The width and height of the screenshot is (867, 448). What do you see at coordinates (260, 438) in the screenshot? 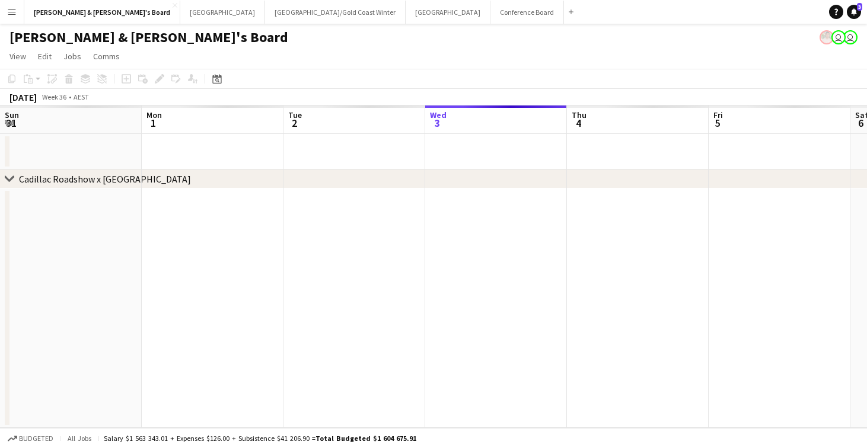
I see `div: Salary $1 563 343.01 + Expenses $126.00 + Subsistence $41 206.90 =` at bounding box center [260, 438].